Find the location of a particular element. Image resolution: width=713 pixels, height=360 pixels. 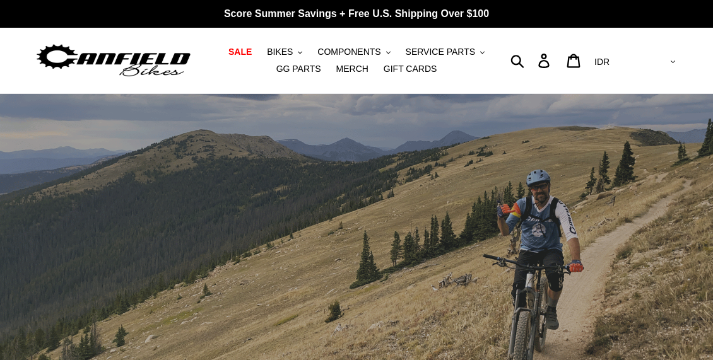

span: MERCH is located at coordinates (352, 69).